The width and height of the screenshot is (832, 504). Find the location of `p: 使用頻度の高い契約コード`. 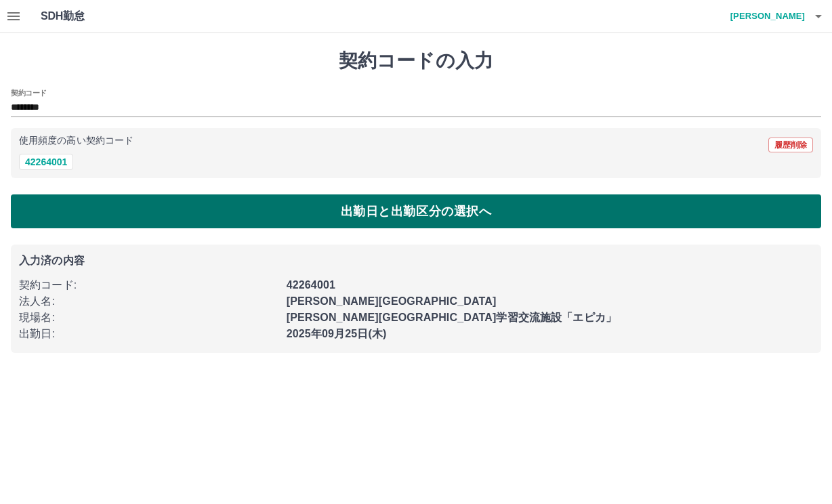

p: 使用頻度の高い契約コード is located at coordinates (76, 141).